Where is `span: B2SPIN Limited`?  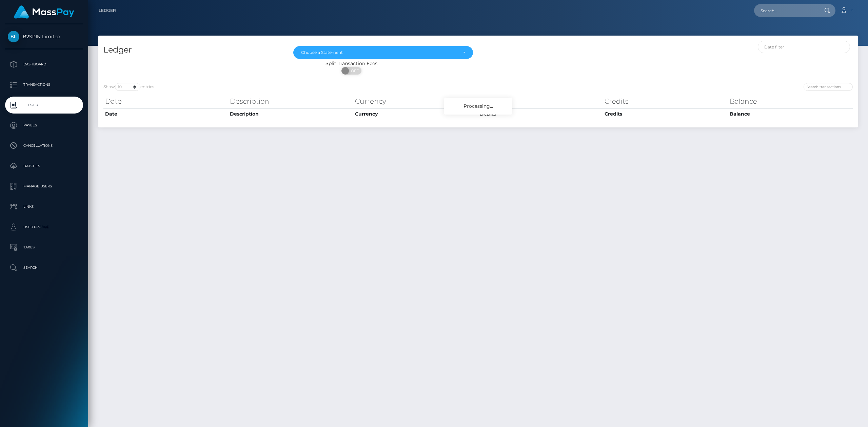 span: B2SPIN Limited is located at coordinates (44, 37).